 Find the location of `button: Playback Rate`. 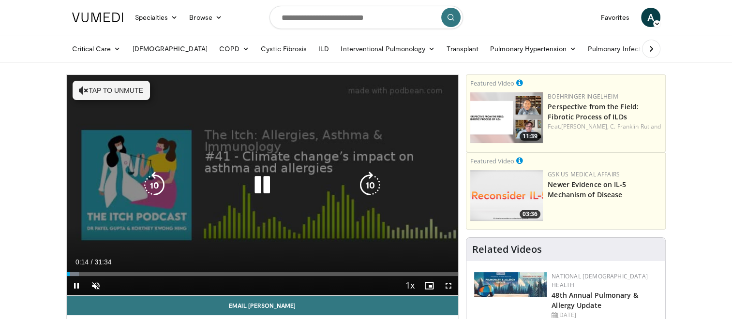

button: Playback Rate is located at coordinates (410, 286).